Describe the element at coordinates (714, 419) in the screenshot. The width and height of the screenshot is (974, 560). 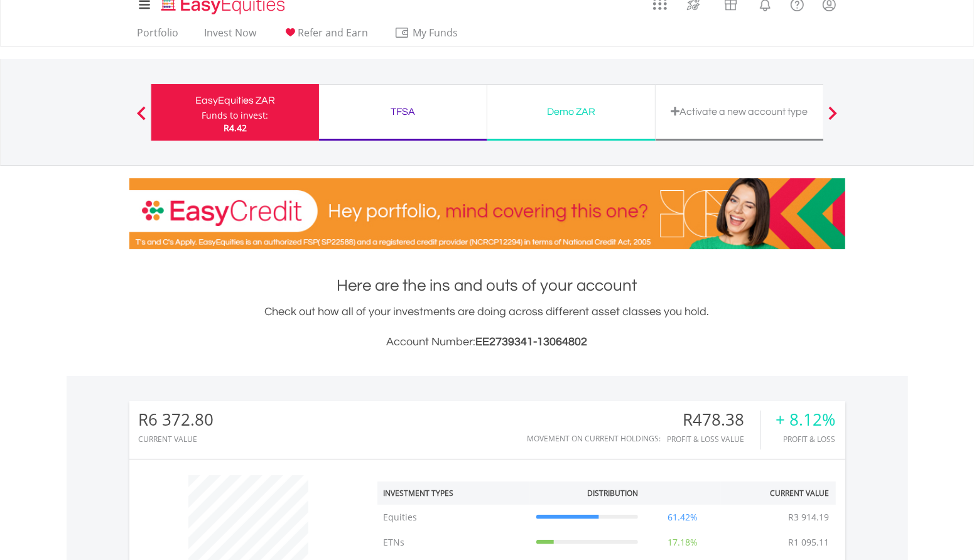
I see `div: R478.38` at that location.